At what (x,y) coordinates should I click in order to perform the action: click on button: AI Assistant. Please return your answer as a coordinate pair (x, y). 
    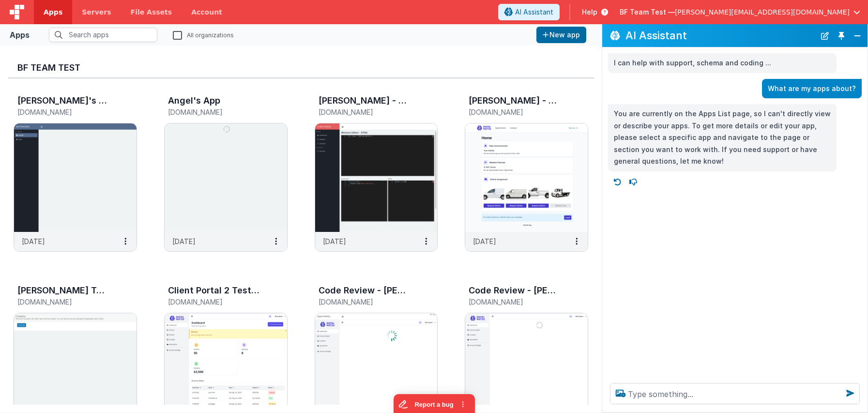
    Looking at the image, I should click on (529, 12).